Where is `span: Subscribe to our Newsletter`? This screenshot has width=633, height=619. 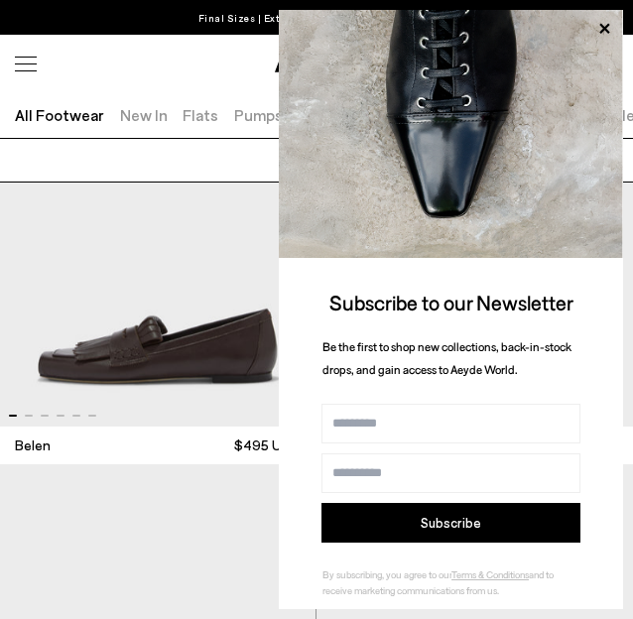
span: Subscribe to our Newsletter is located at coordinates (451, 301).